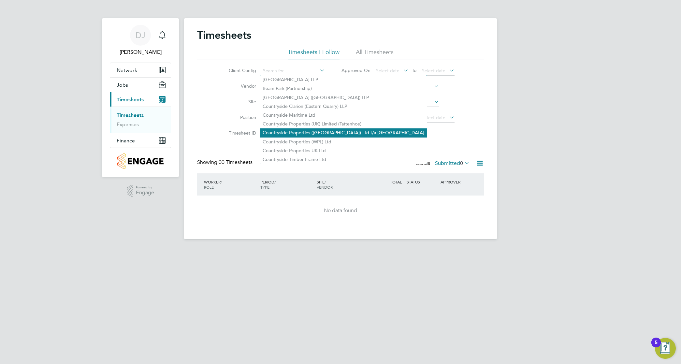 This screenshot has width=681, height=364. What do you see at coordinates (126, 140) in the screenshot?
I see `span: Finance` at bounding box center [126, 140].